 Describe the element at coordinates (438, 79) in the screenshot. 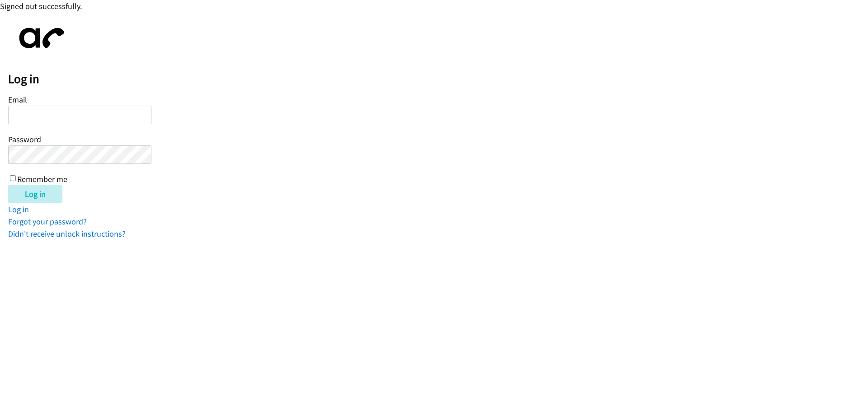

I see `h2: Log in` at that location.